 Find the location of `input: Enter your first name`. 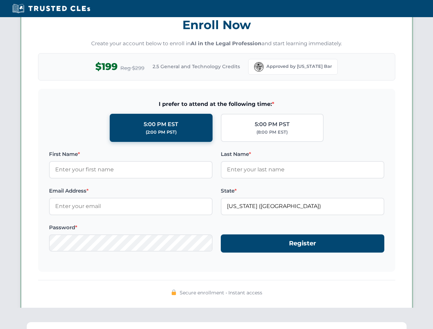

input: Enter your first name is located at coordinates (131, 170).